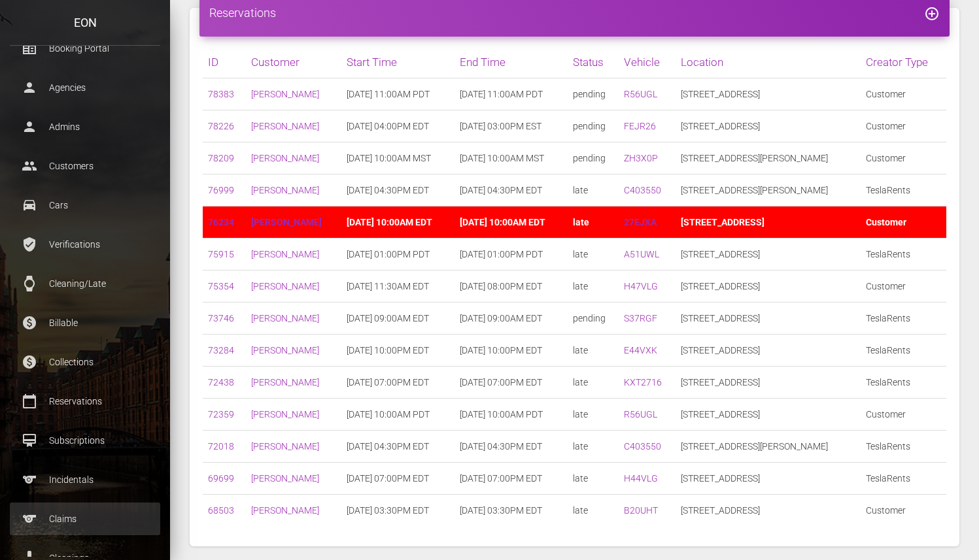  I want to click on a: 72438, so click(221, 383).